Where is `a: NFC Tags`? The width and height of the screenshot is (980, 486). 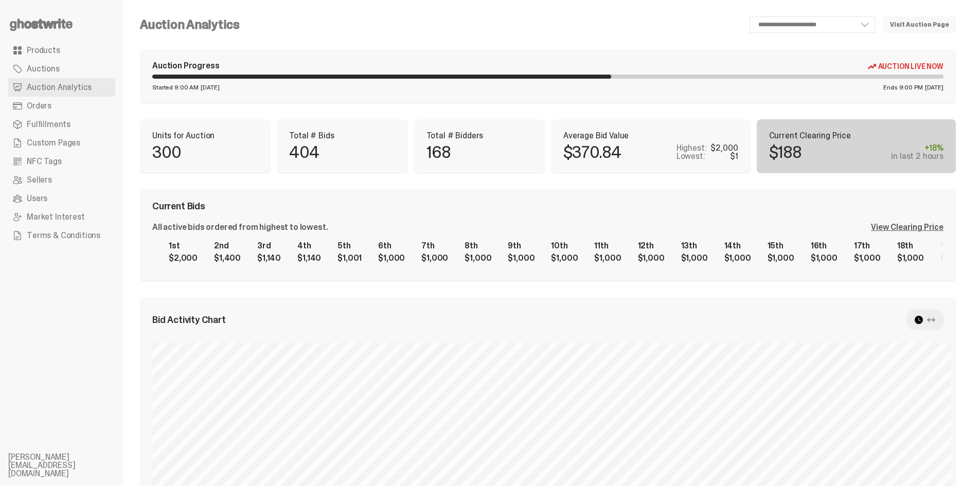 a: NFC Tags is located at coordinates (62, 161).